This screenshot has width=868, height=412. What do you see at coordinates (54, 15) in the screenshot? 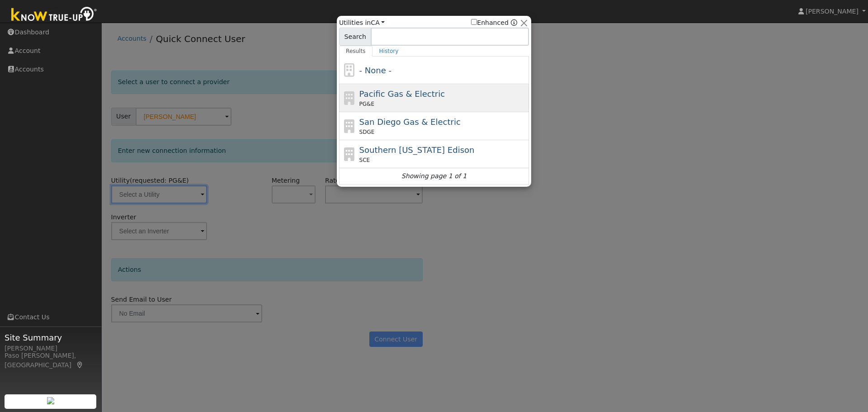
I see `img: Know True-Up` at bounding box center [54, 15].